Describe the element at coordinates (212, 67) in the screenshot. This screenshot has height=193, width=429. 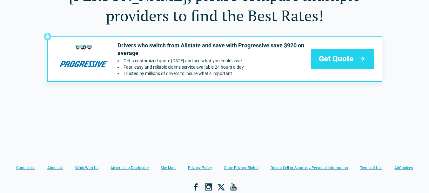
I see `li: Fast, easy and reliable claims service available 24 hours a day` at that location.